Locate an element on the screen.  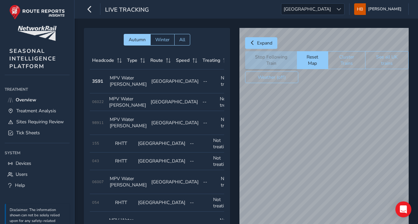
span: Speed is located at coordinates (183, 60).